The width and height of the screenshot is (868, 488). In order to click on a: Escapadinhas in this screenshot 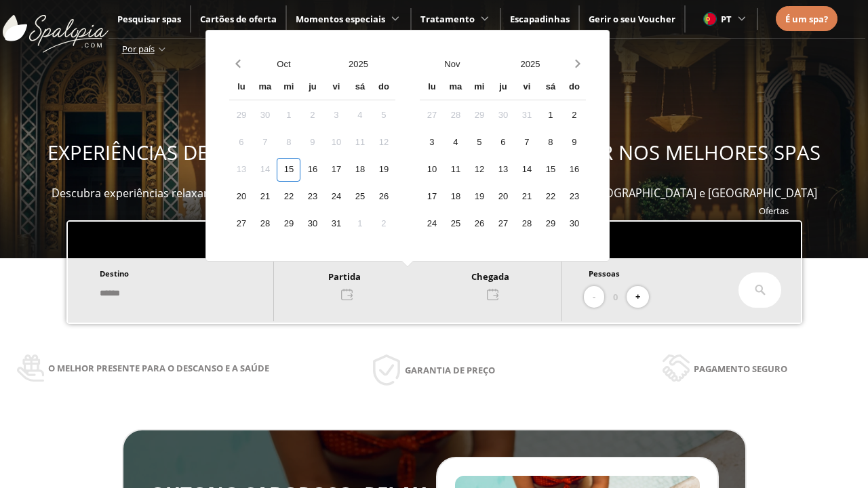, I will do `click(540, 19)`.